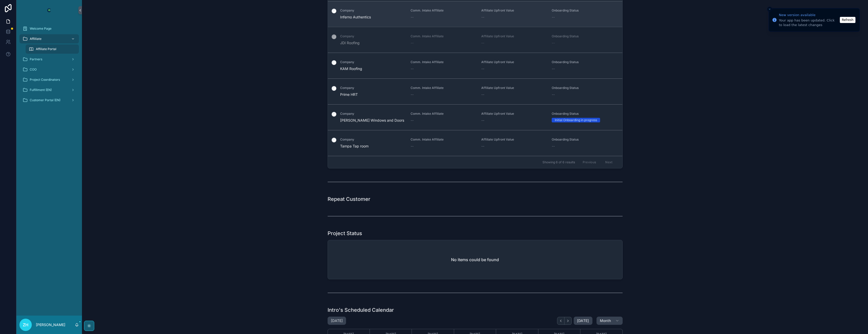 The height and width of the screenshot is (334, 868). What do you see at coordinates (49, 29) in the screenshot?
I see `a: Welcome Page` at bounding box center [49, 29].